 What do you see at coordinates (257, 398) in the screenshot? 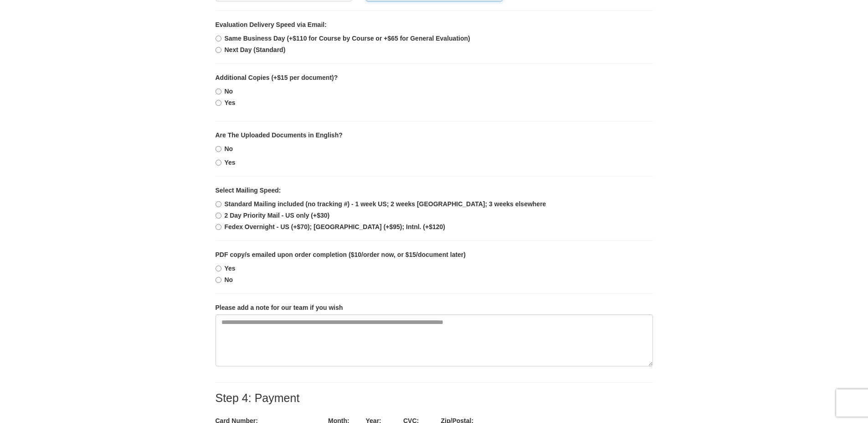
I see `label: Step 4: Payment` at bounding box center [257, 398].